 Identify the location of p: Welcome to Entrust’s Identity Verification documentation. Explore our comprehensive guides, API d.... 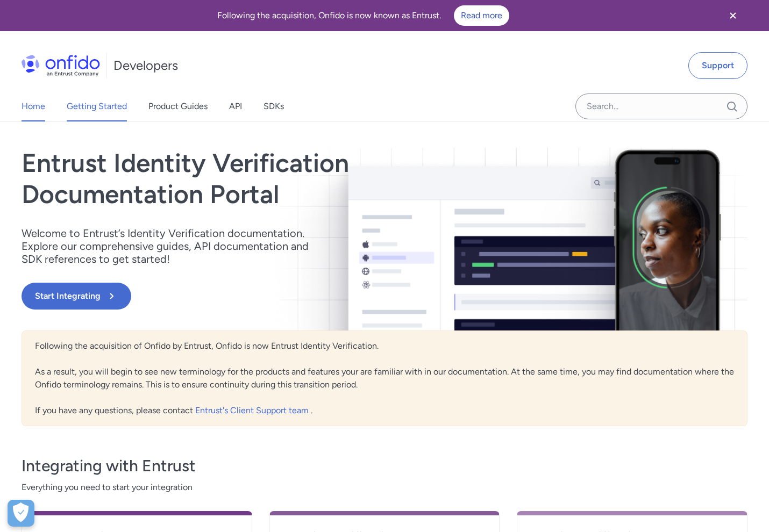
(172, 246).